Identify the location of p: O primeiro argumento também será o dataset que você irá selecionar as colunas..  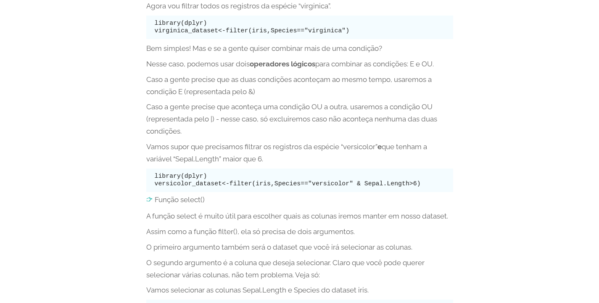
(300, 247).